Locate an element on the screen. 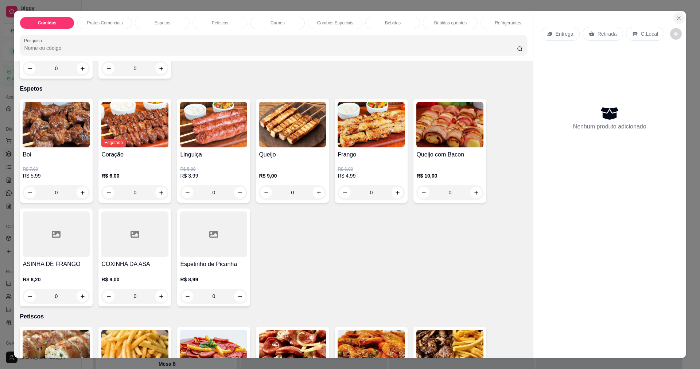  p: Pratos Comerciais is located at coordinates (105, 23).